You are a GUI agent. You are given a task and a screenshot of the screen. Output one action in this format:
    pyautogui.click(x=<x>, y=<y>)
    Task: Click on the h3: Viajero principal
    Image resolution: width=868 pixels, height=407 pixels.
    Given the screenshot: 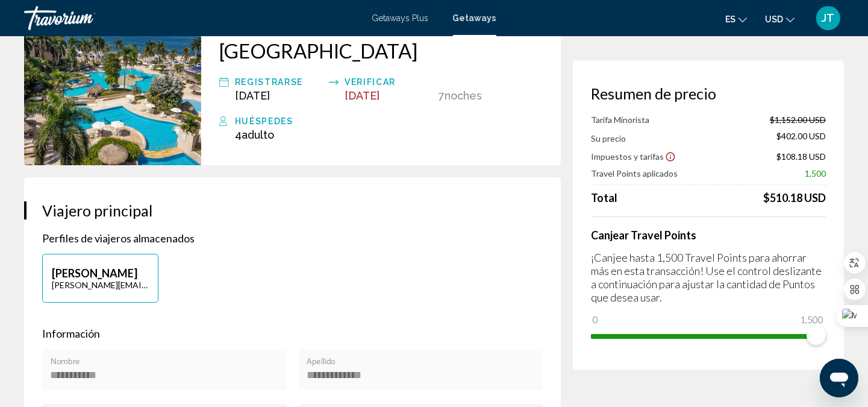 What is the action you would take?
    pyautogui.click(x=293, y=211)
    